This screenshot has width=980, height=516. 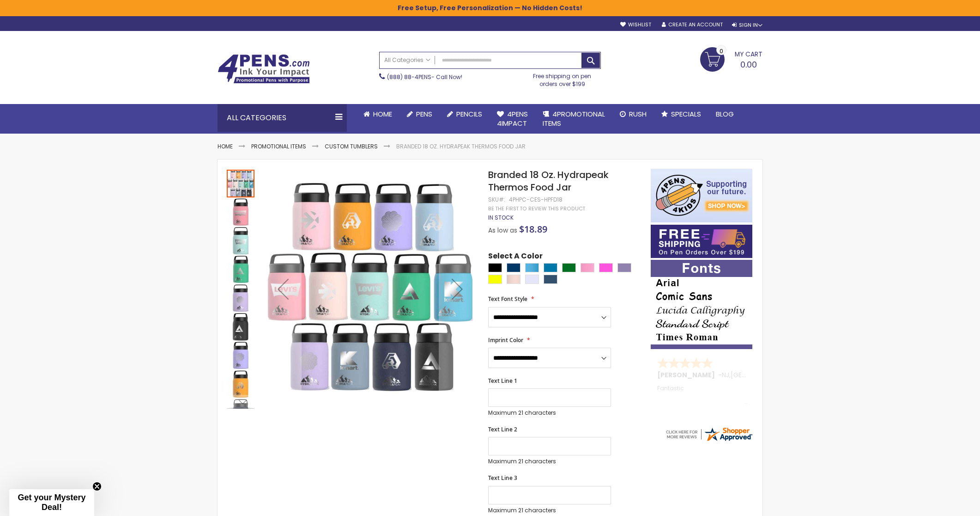 What do you see at coordinates (606, 268) in the screenshot?
I see `div: Pink` at bounding box center [606, 268].